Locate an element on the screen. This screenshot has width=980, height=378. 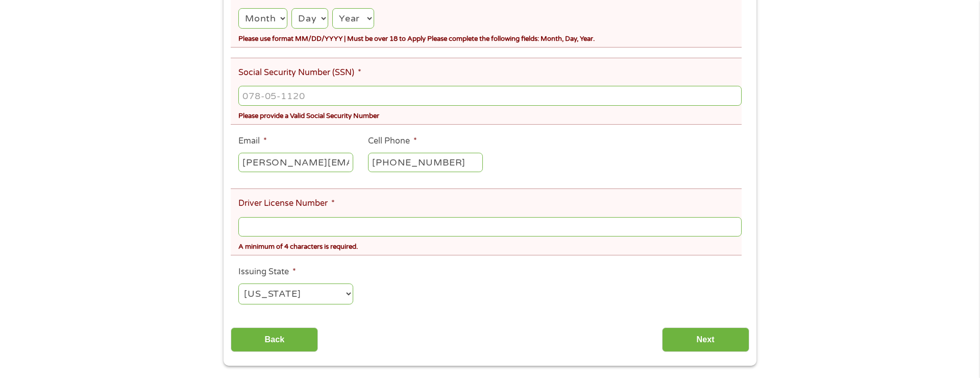
div: Please use format MM/DD/YYYY | Must be over 18 to Apply Please complete the following fields: Mon... is located at coordinates (490, 37).